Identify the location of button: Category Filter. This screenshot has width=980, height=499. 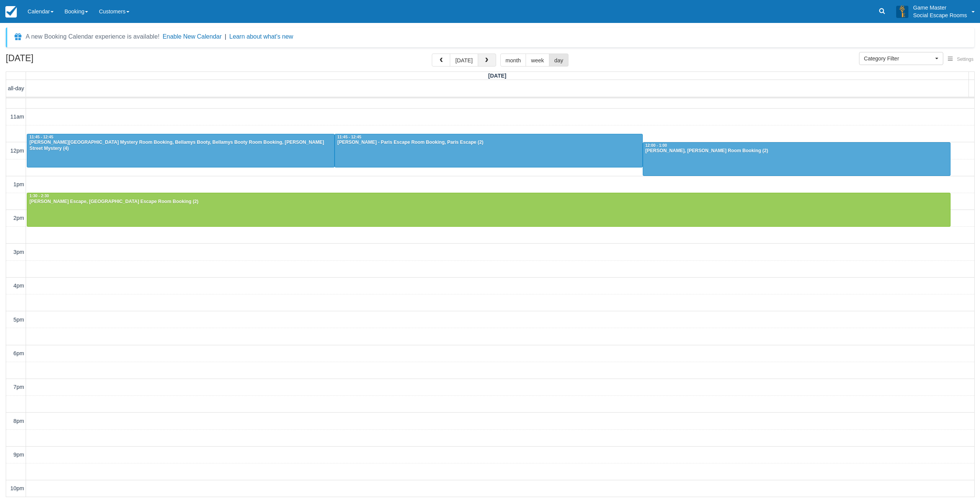
(901, 59).